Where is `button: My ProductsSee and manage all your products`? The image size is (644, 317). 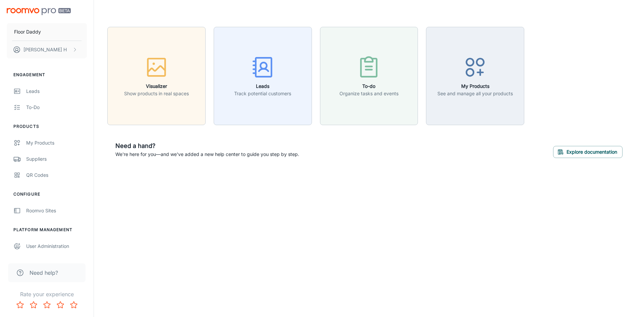
button: My ProductsSee and manage all your products is located at coordinates (475, 76).